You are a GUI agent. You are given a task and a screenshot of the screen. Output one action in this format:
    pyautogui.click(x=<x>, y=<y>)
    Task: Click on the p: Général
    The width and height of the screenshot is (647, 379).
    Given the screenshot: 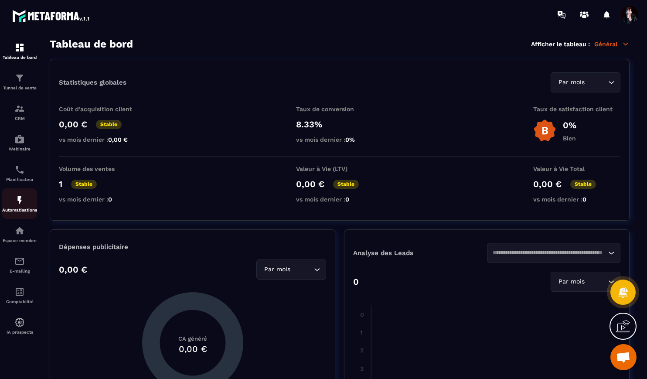 What is the action you would take?
    pyautogui.click(x=612, y=44)
    